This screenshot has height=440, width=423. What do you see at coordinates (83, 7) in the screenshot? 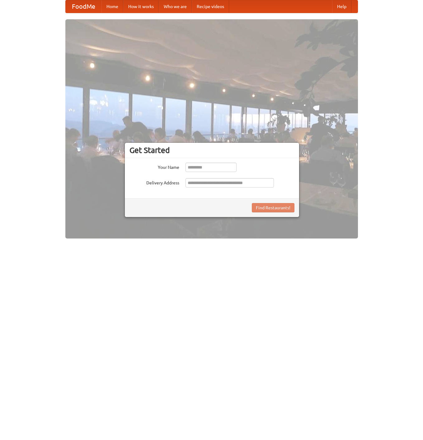
I see `a: FoodMe` at bounding box center [83, 7].